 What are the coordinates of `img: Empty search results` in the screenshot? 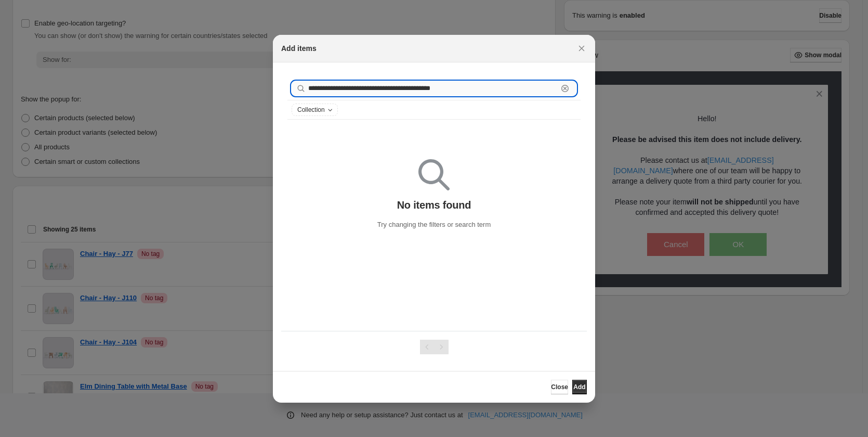 It's located at (434, 175).